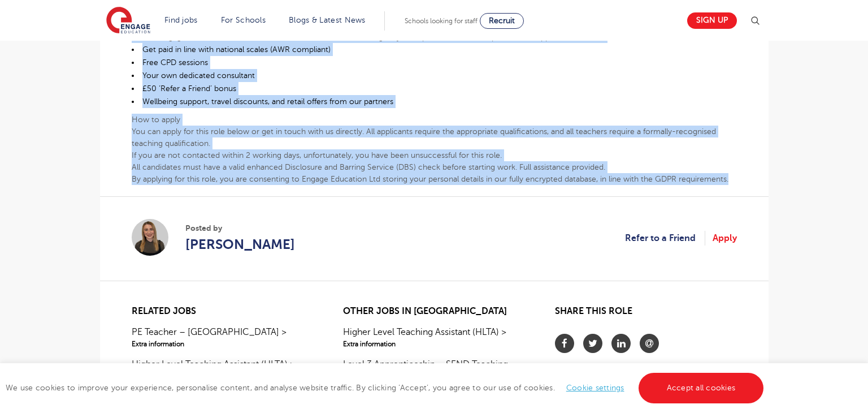 This screenshot has height=413, width=868. Describe the element at coordinates (327, 20) in the screenshot. I see `a: Blogs & Latest News` at that location.